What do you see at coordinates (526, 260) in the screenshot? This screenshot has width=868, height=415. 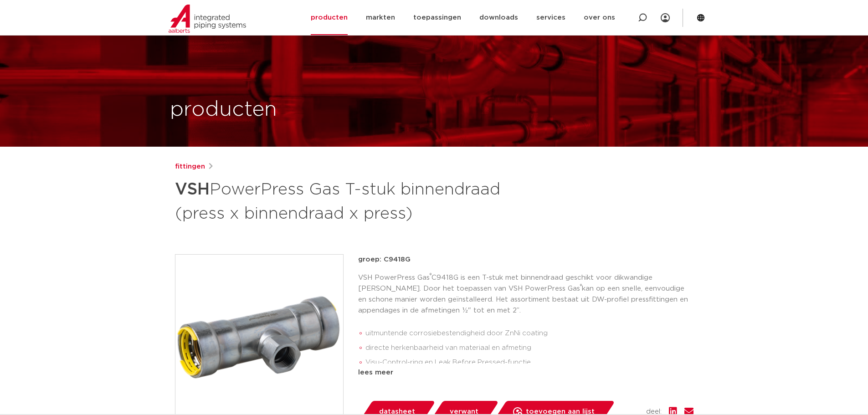 I see `p: groep: C9418G` at bounding box center [526, 260].